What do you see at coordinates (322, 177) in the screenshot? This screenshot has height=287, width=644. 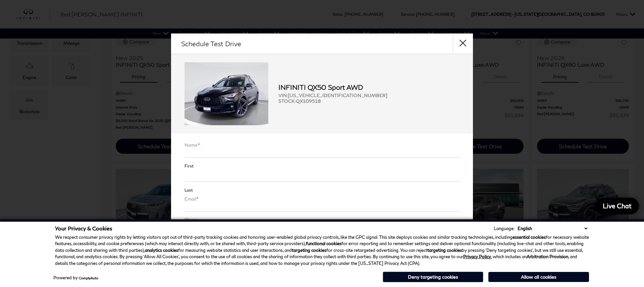 I see `input: Last name` at bounding box center [322, 177].